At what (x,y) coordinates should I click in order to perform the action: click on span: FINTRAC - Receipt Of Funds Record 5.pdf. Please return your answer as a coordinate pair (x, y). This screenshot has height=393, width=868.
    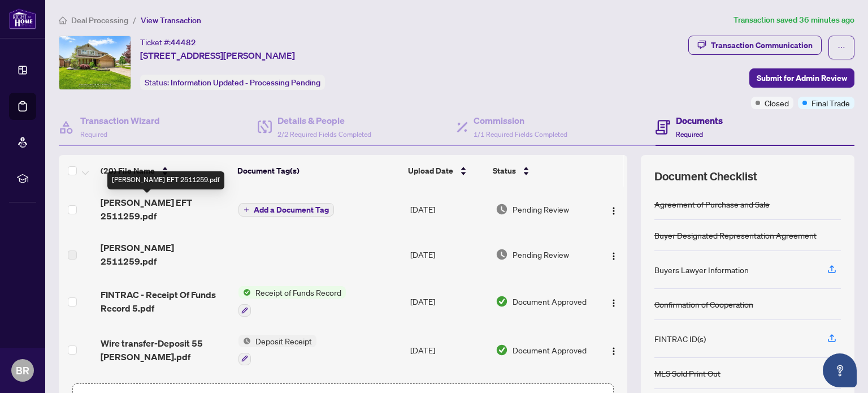
    Looking at the image, I should click on (164, 301).